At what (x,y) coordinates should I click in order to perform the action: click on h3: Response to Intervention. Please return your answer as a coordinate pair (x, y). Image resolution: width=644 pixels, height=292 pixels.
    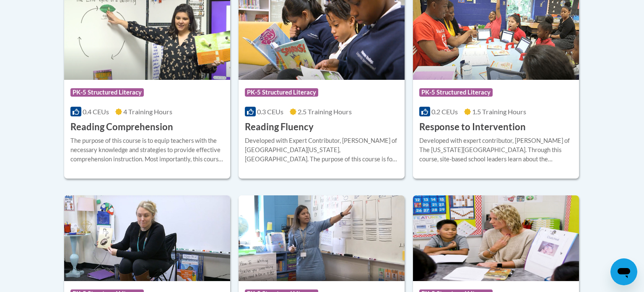
    Looking at the image, I should click on (472, 127).